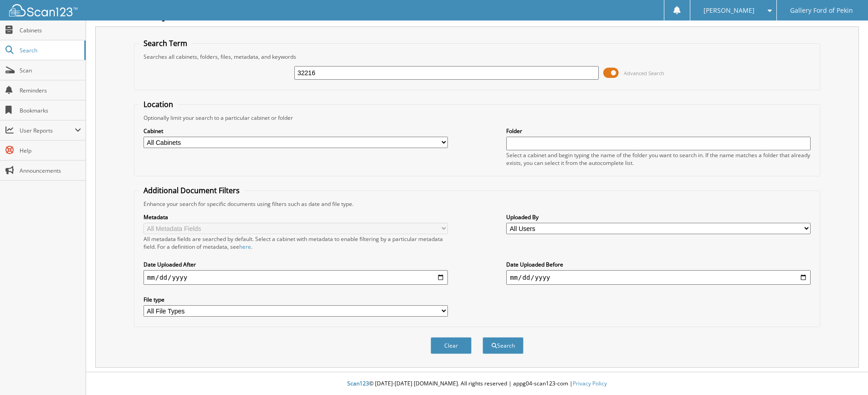  Describe the element at coordinates (296, 278) in the screenshot. I see `input: start` at that location.